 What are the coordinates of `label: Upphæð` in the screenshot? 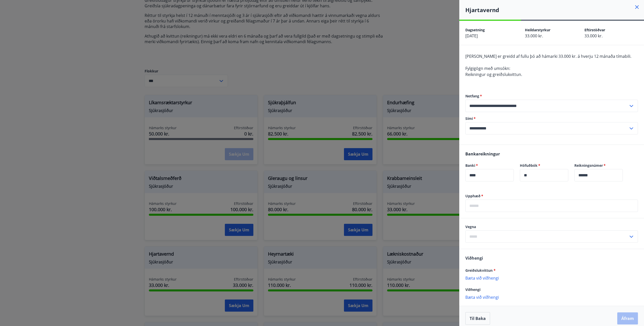 It's located at (552, 196).